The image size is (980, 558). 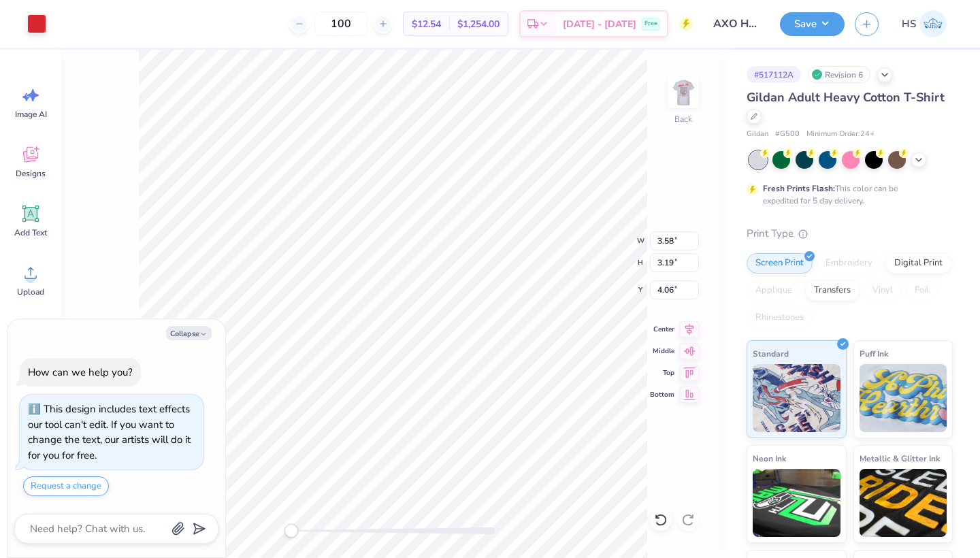 What do you see at coordinates (799, 189) in the screenshot?
I see `strong: Fresh Prints Flash:` at bounding box center [799, 189].